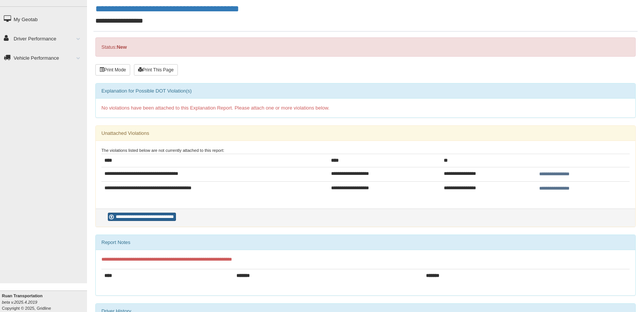 The image size is (644, 312). Describe the element at coordinates (113, 70) in the screenshot. I see `button: Print Mode` at that location.